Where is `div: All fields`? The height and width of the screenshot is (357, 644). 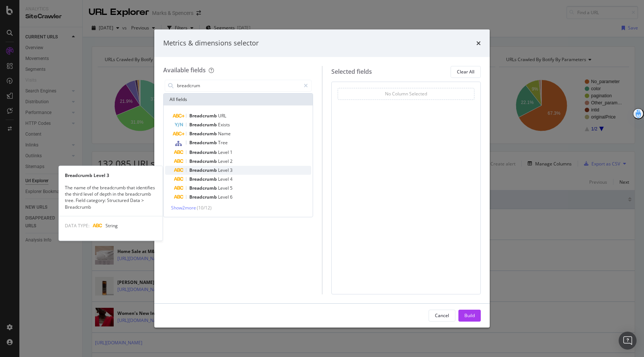 div: All fields is located at coordinates (238, 99).